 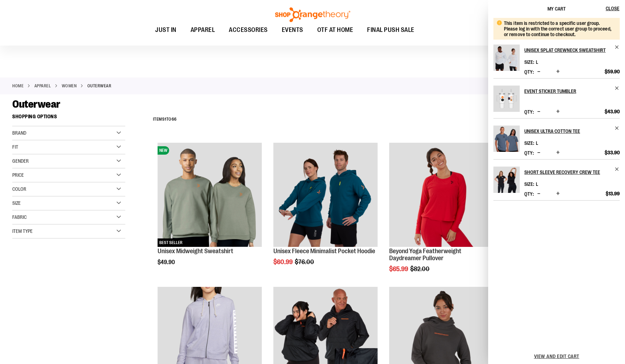 What do you see at coordinates (209, 195) in the screenshot?
I see `a: Unisex Midweight SweatshirtNEWBEST SELLER` at bounding box center [209, 195].